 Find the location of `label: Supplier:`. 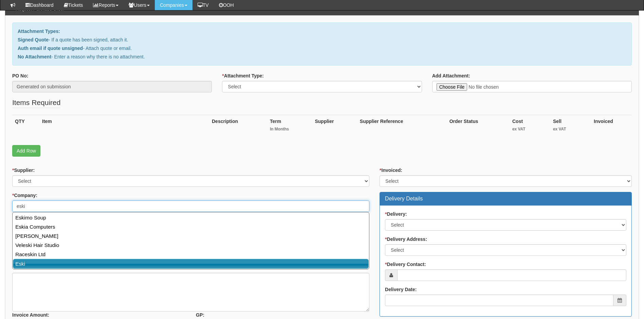

label: Supplier: is located at coordinates (23, 171).